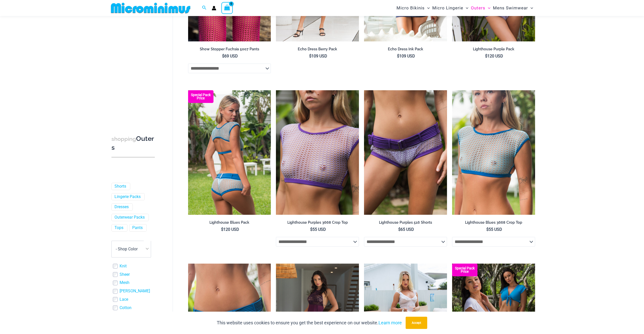 The height and width of the screenshot is (334, 644). I want to click on a: Mesh, so click(124, 283).